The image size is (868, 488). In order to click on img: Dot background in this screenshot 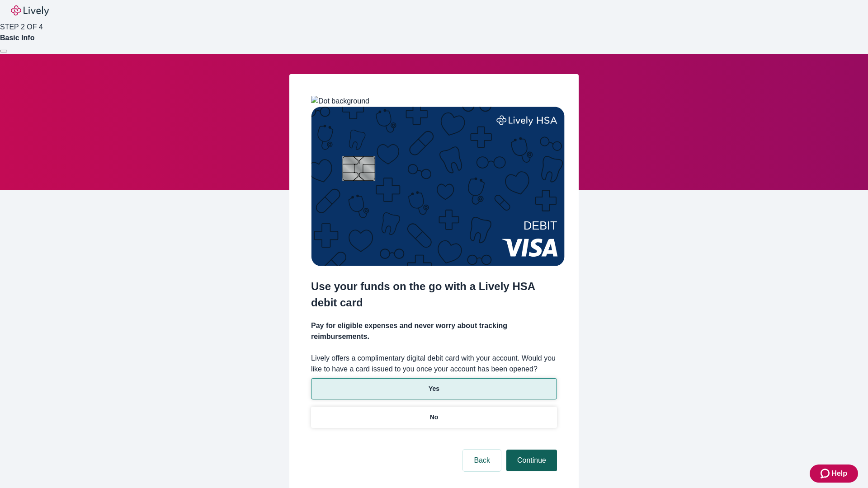, I will do `click(340, 101)`.